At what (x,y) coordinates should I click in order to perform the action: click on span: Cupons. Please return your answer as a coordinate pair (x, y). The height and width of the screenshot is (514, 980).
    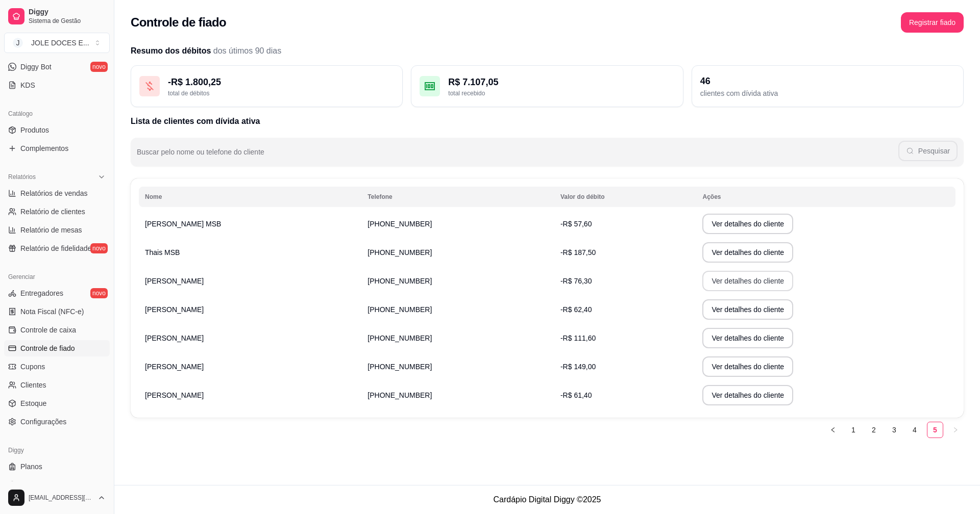
    Looking at the image, I should click on (32, 367).